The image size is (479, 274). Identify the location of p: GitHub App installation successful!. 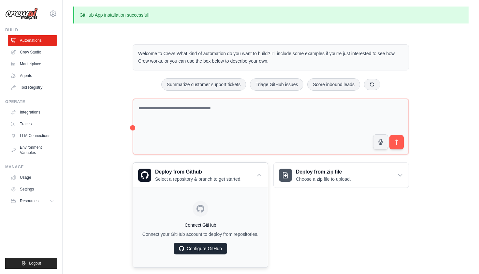
(271, 15).